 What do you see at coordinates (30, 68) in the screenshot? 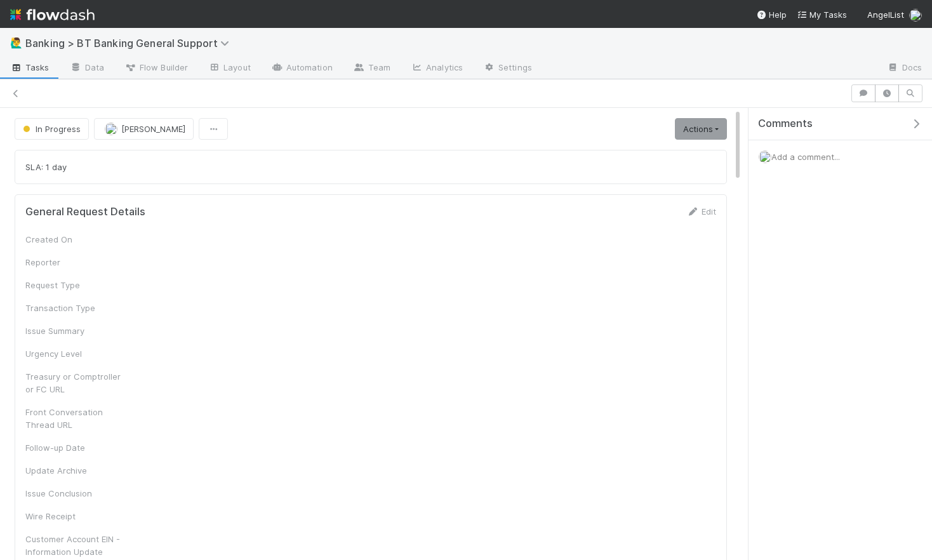
I see `span: Tasks` at bounding box center [30, 68].